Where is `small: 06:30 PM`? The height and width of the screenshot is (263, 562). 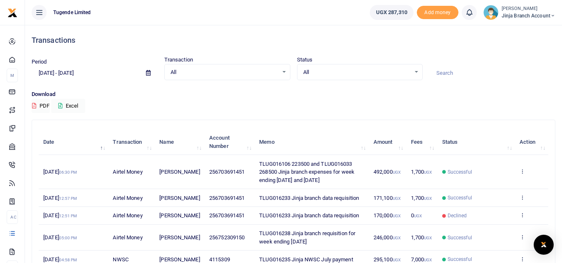
small: 06:30 PM is located at coordinates (68, 172).